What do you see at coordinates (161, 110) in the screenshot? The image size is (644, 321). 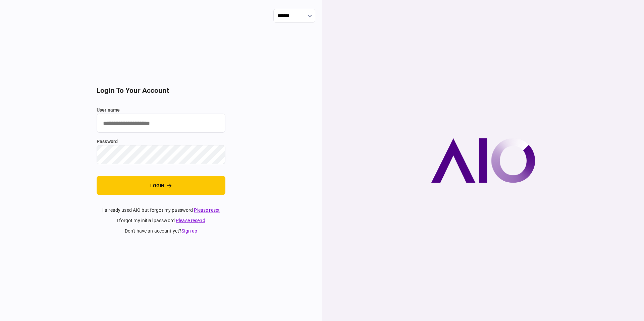 I see `label: user name` at bounding box center [161, 110].